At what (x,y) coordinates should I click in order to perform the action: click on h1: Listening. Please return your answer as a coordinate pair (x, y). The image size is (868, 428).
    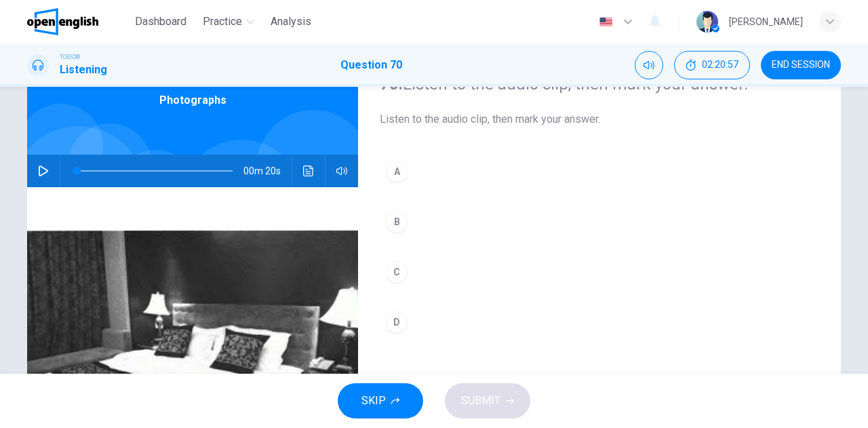
    Looking at the image, I should click on (84, 70).